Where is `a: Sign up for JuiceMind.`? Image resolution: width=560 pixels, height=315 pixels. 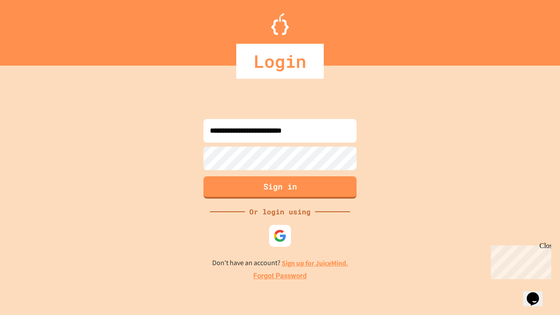 a: Sign up for JuiceMind. is located at coordinates (315, 263).